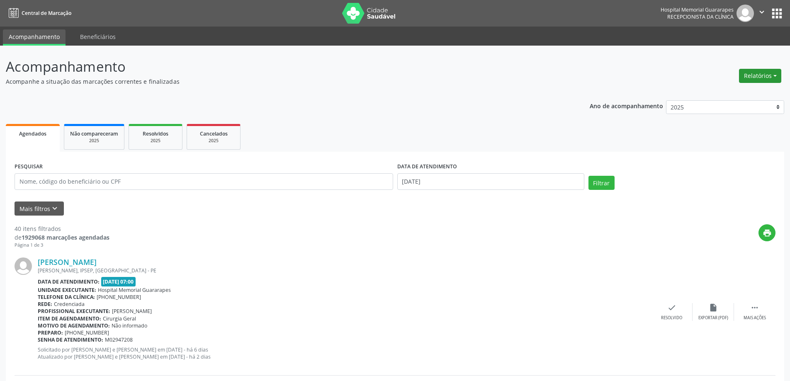 The width and height of the screenshot is (790, 381). I want to click on label: DATA DE ATENDIMENTO, so click(427, 167).